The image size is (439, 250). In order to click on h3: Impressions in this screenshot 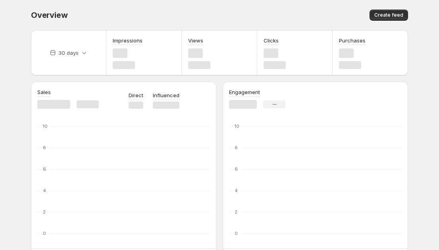, I will do `click(127, 40)`.